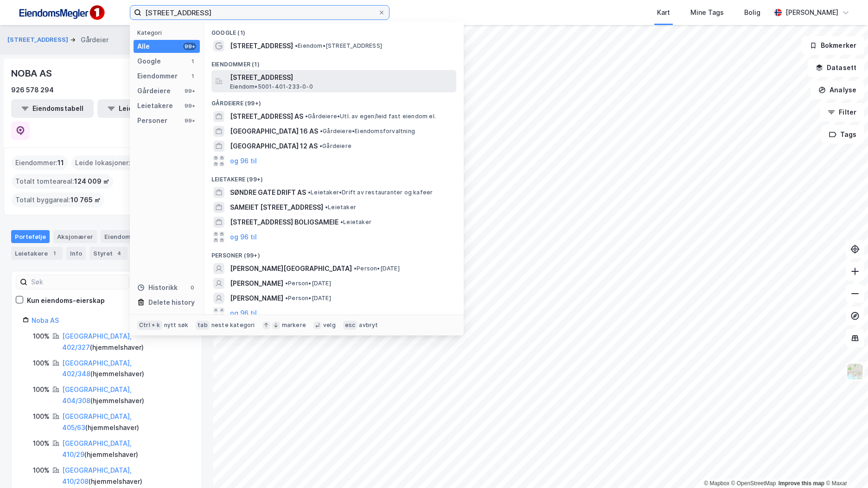 This screenshot has width=868, height=488. I want to click on a: Improve this map, so click(801, 484).